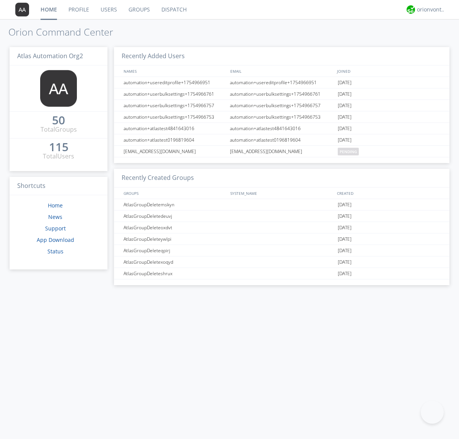 The width and height of the screenshot is (459, 439). Describe the element at coordinates (348, 151) in the screenshot. I see `span: pending` at that location.